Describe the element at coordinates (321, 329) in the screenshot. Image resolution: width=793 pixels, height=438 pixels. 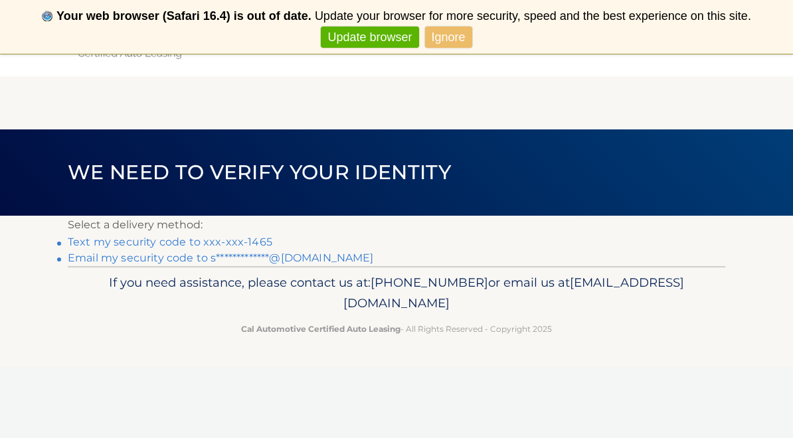
I see `strong: Cal Automotive Certified Auto Leasing` at that location.